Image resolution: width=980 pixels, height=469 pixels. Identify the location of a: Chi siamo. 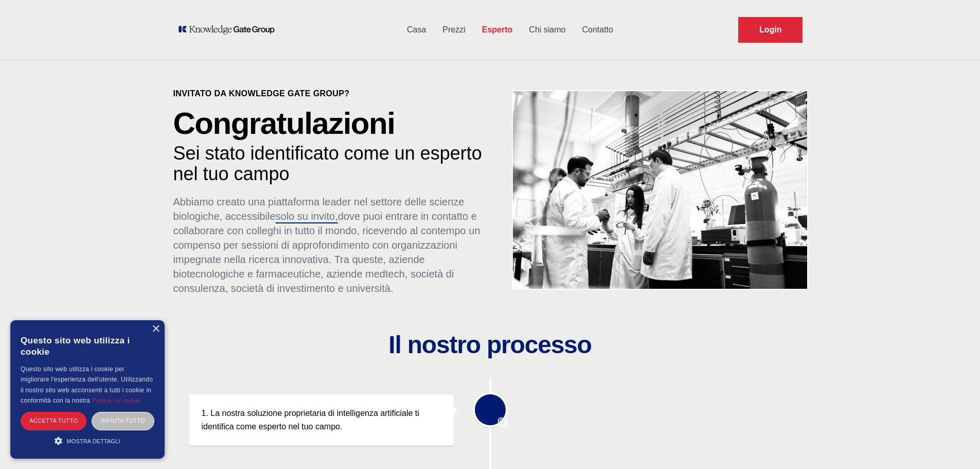
(547, 30).